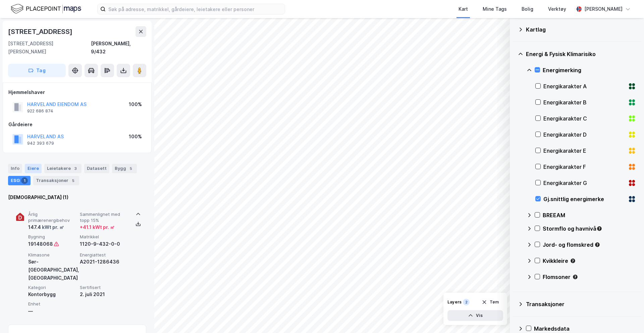 The image size is (644, 333). I want to click on div: Energikarakter G, so click(584, 183).